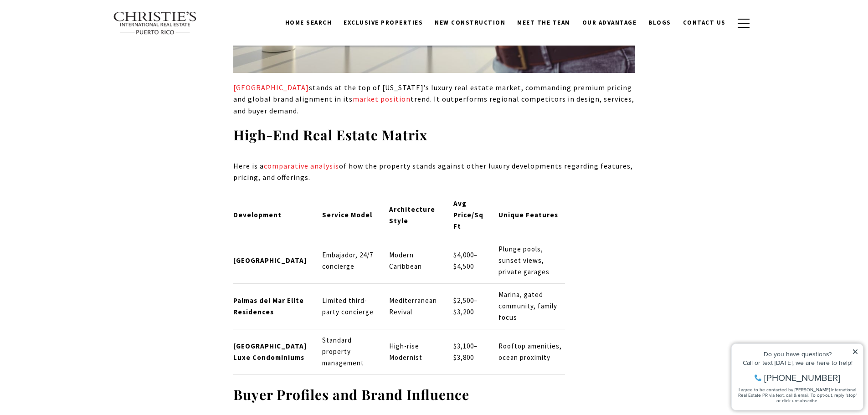 This screenshot has width=868, height=415. Describe the element at coordinates (705, 22) in the screenshot. I see `span: Contact Us` at that location.